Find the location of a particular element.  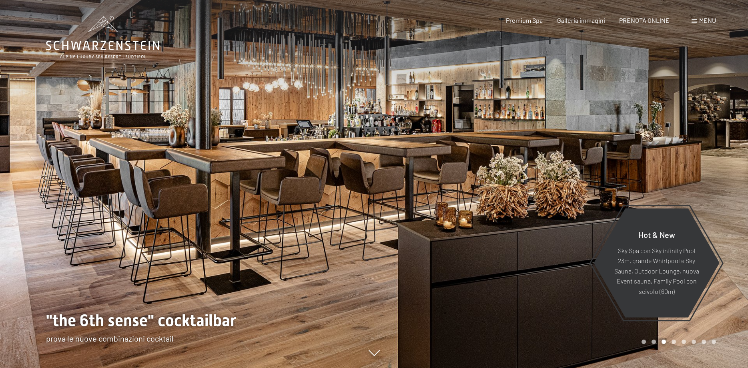

div: Carousel Page 6 is located at coordinates (694, 342).